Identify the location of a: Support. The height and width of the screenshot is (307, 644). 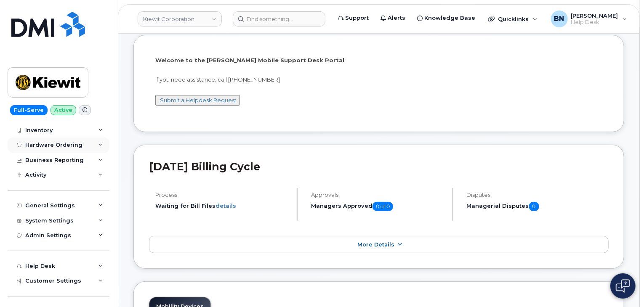
(353, 18).